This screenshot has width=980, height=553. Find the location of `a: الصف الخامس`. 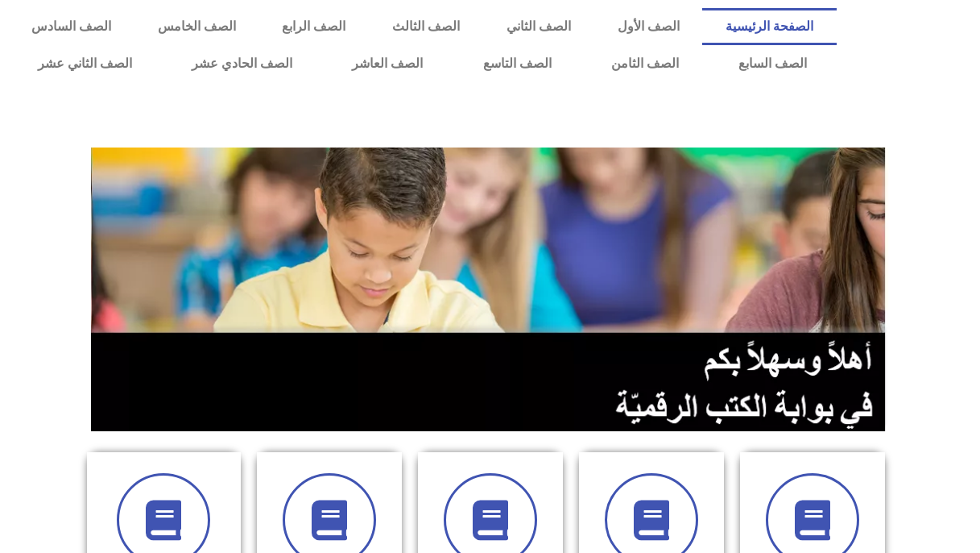

a: الصف الخامس is located at coordinates (197, 27).